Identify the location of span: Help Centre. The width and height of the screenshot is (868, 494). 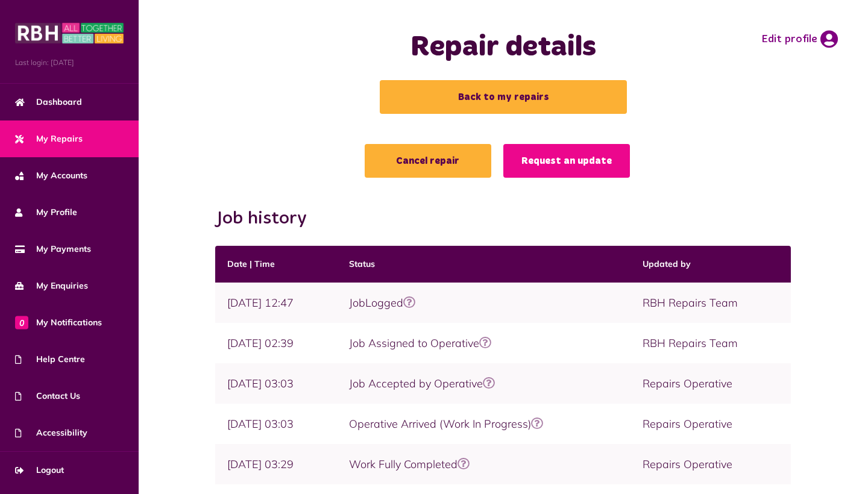
(50, 359).